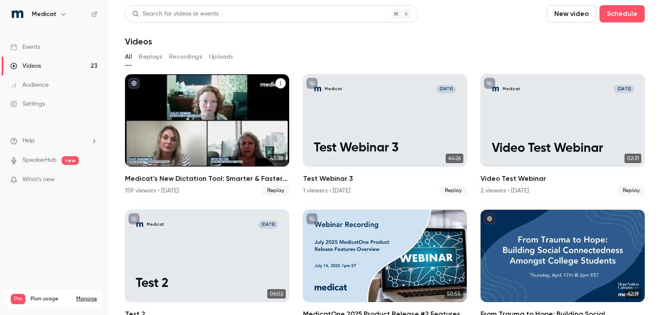 The image size is (662, 315). What do you see at coordinates (385, 148) in the screenshot?
I see `p: Test Webinar 3` at bounding box center [385, 148].